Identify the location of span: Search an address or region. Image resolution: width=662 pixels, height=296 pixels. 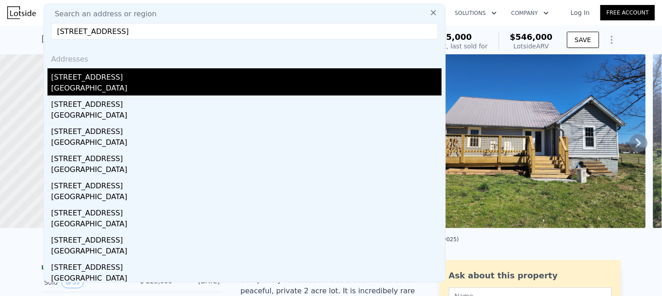
(102, 14).